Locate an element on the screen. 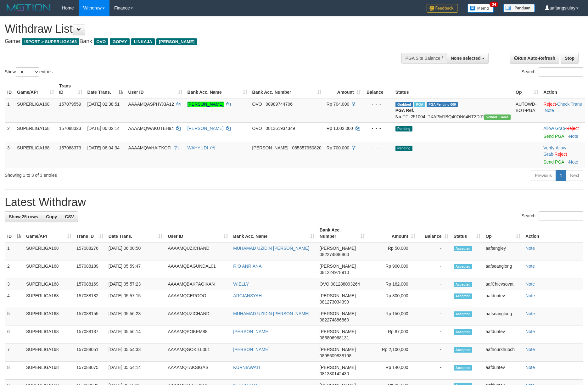  th: ID: activate to sort column descending is located at coordinates (14, 233).